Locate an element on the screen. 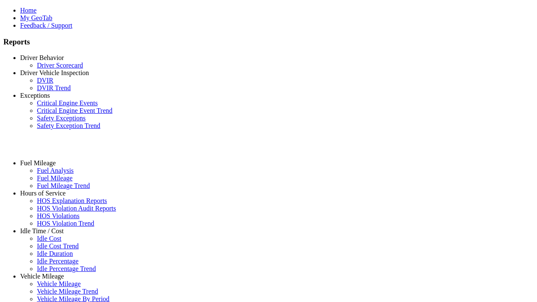 This screenshot has height=302, width=537. a: My GeoTab is located at coordinates (36, 18).